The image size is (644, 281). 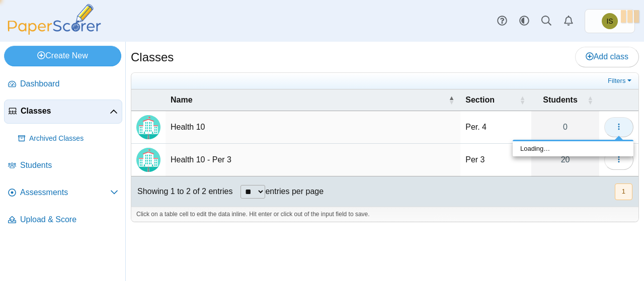 I want to click on span: Name, so click(x=182, y=99).